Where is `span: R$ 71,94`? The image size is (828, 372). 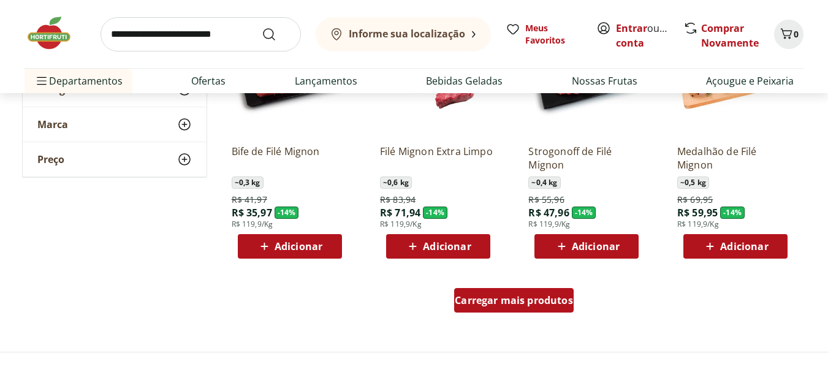
span: R$ 71,94 is located at coordinates (400, 213).